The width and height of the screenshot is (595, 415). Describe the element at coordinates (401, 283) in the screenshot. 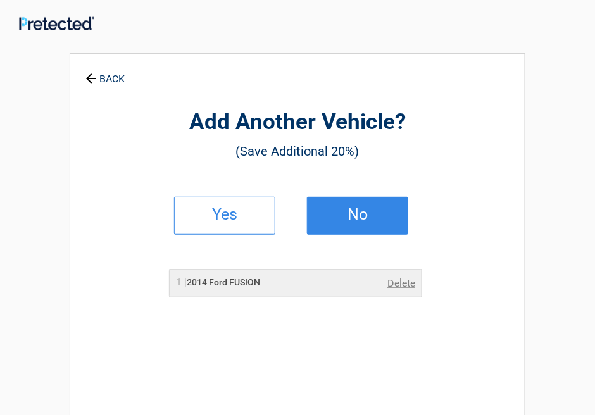

I see `a: Delete` at that location.